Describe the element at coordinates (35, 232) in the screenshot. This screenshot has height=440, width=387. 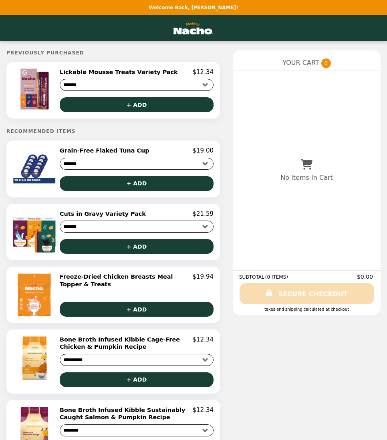
I see `img: Cuts in Gravy Variety Pack` at that location.